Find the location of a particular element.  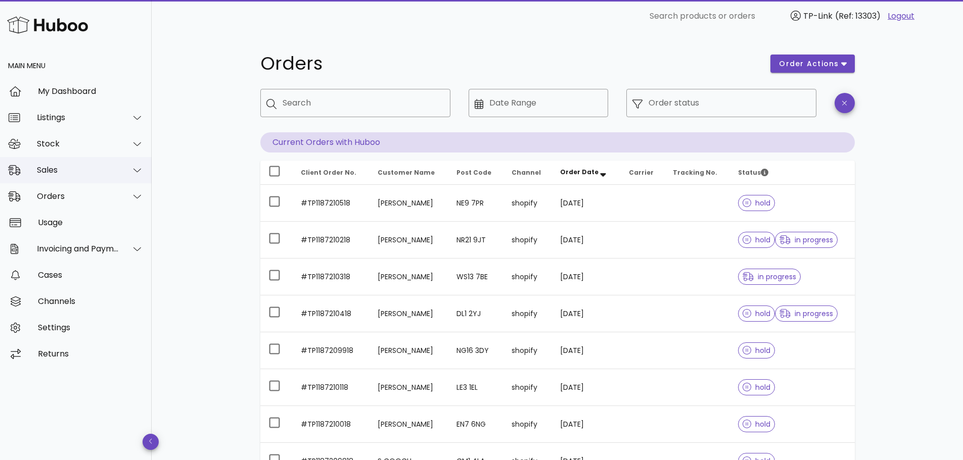

span: (Ref: 13303) is located at coordinates (857, 16).